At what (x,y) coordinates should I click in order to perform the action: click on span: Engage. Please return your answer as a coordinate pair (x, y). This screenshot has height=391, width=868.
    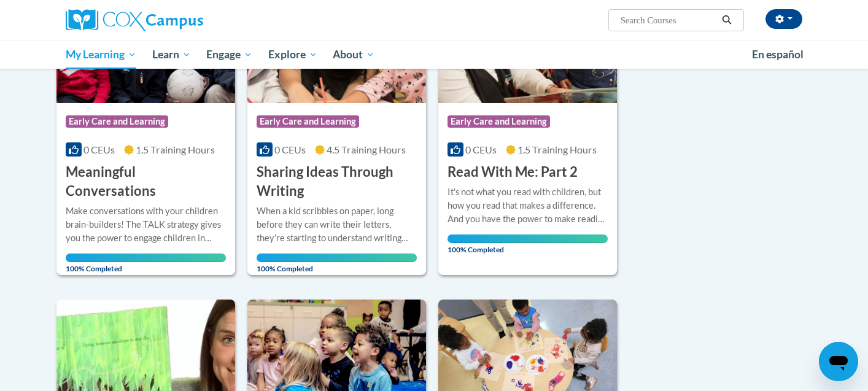
    Looking at the image, I should click on (229, 54).